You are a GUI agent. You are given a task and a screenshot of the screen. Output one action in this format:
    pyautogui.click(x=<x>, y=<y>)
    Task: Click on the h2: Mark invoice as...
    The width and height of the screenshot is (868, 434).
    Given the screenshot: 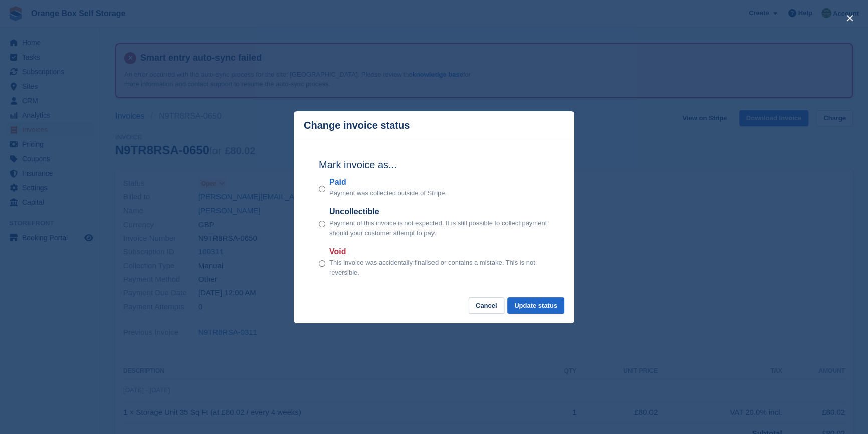 What is the action you would take?
    pyautogui.click(x=434, y=165)
    